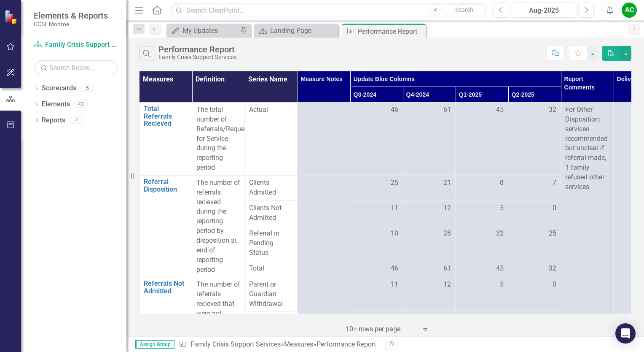  Describe the element at coordinates (299, 344) in the screenshot. I see `a: Measures` at that location.